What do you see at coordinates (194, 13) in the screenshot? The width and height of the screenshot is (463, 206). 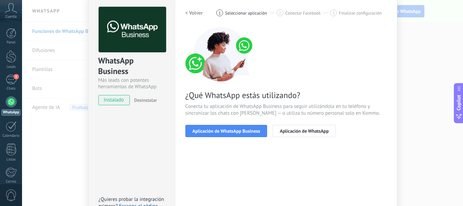 I see `button: < Volver` at bounding box center [194, 13].